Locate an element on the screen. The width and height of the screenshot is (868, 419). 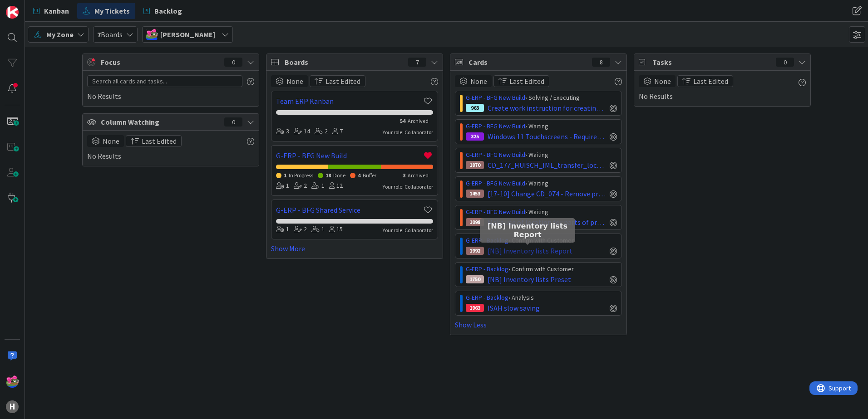
span: CD_177_HUISCH_IML_transfer_location_v1.0 is located at coordinates (547, 165).